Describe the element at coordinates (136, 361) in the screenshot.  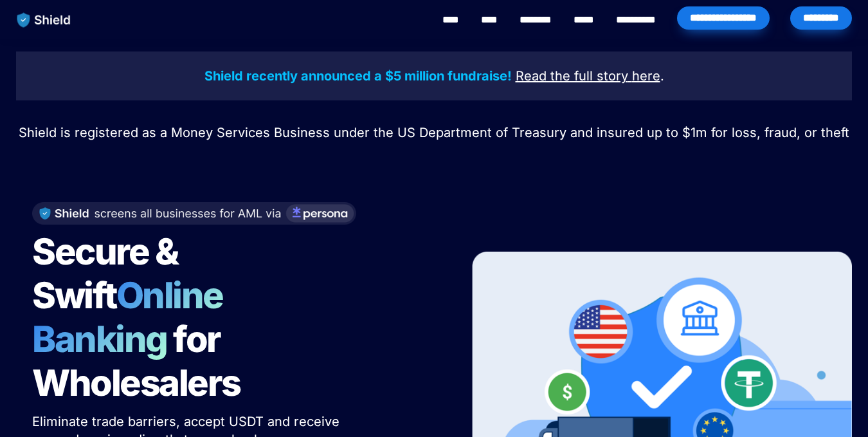
I see `span: for Wholesalers` at that location.